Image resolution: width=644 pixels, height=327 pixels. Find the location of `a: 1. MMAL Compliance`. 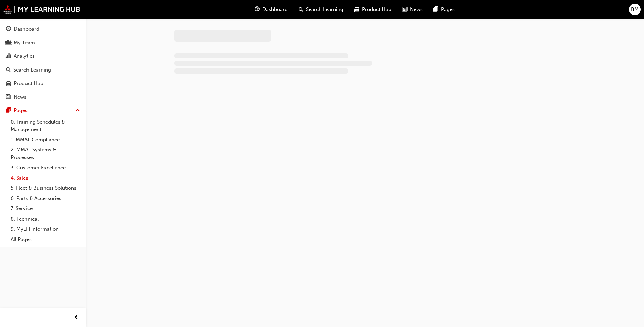

a: 1. MMAL Compliance is located at coordinates (45, 140).